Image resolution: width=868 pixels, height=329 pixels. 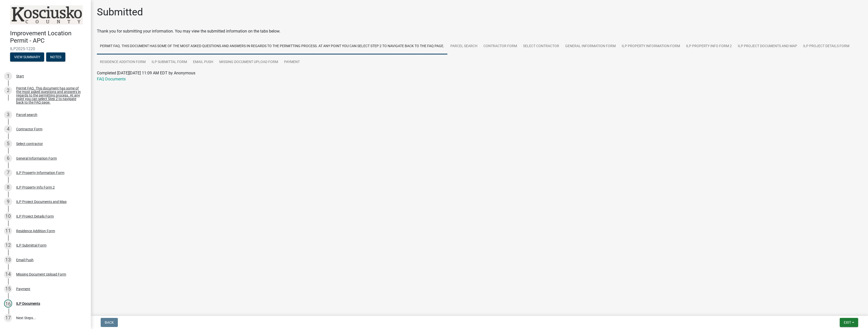 What do you see at coordinates (8, 274) in the screenshot?
I see `div: 14` at bounding box center [8, 274].